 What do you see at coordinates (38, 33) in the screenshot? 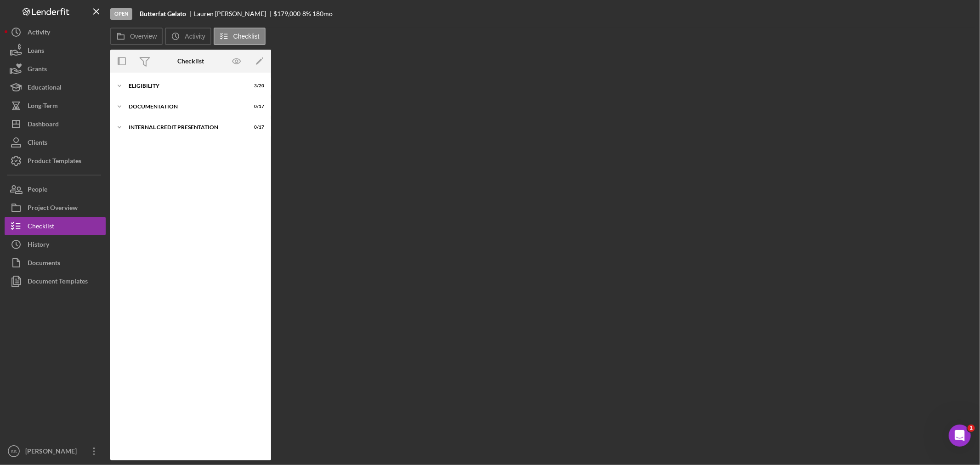
I see `div: Activity` at bounding box center [38, 33].